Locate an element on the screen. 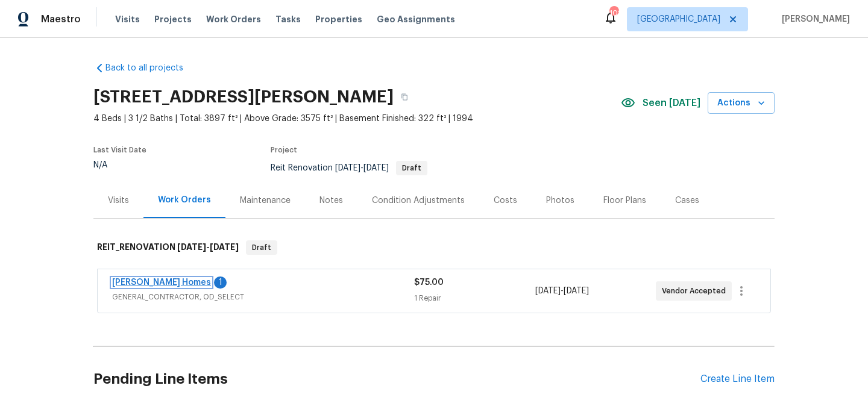 This screenshot has width=868, height=403. span: Vendor Accepted is located at coordinates (696, 292).